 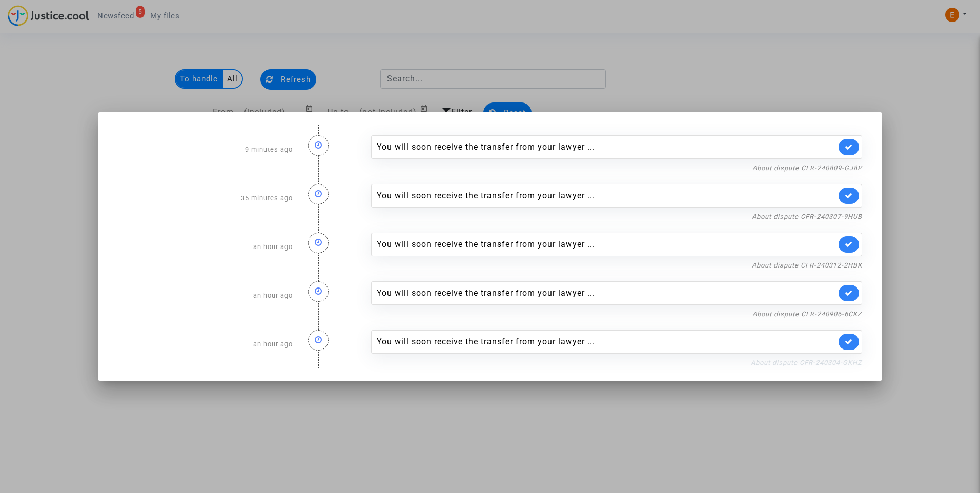 What do you see at coordinates (807, 167) in the screenshot?
I see `a: About dispute CFR-240809-GJ8P` at bounding box center [807, 167].